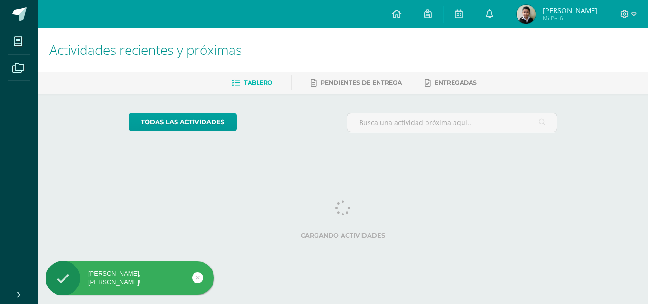 This screenshot has width=648, height=304. What do you see at coordinates (569, 18) in the screenshot?
I see `span: Mi Perfil` at bounding box center [569, 18].